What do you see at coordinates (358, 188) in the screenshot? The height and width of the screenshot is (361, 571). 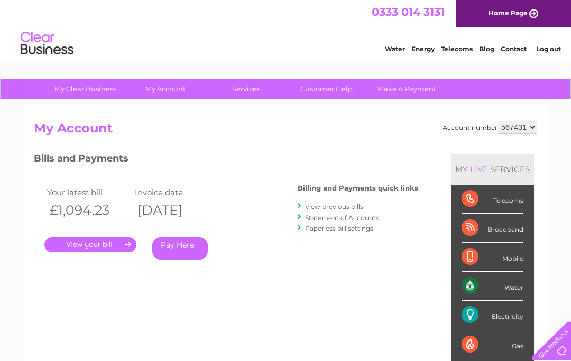 I see `h4: Billing and Payments quick links` at bounding box center [358, 188].